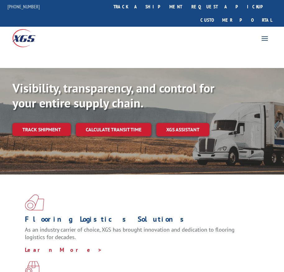 The width and height of the screenshot is (284, 272). What do you see at coordinates (113, 95) in the screenshot?
I see `b: Visibility, transparency, and control for your entire supply chain.` at bounding box center [113, 95].